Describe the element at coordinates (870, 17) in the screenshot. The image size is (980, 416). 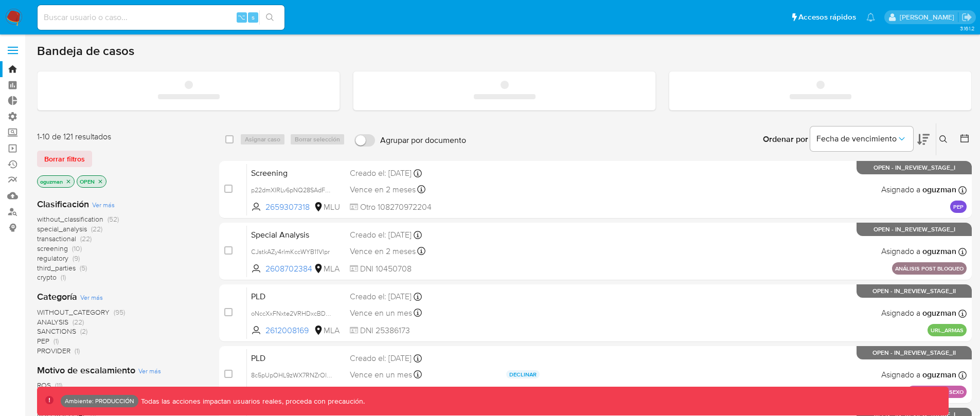
I see `a: Notificaciones` at that location.